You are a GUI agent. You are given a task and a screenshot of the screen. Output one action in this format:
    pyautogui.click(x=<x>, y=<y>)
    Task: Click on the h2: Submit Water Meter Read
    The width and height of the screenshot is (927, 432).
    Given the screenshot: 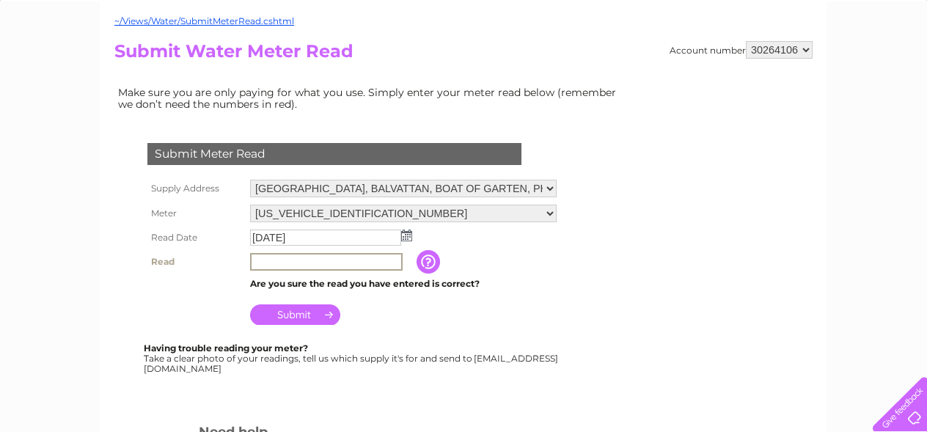 What is the action you would take?
    pyautogui.click(x=464, y=55)
    